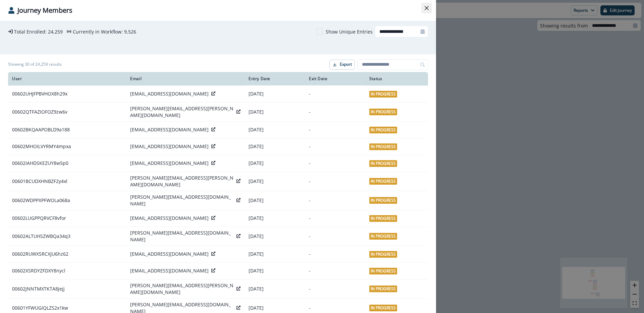 The height and width of the screenshot is (313, 644). Describe the element at coordinates (67, 218) in the screenshot. I see `td: 00602LUGPPQRVCF8vfor` at that location.